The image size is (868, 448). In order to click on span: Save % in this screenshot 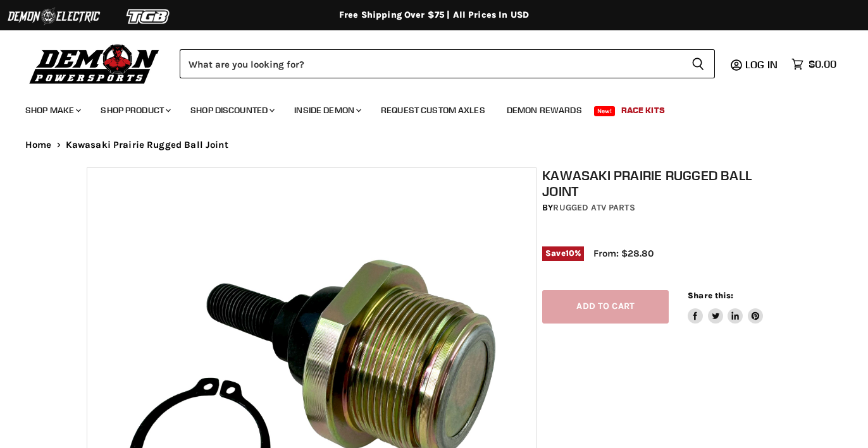, I will do `click(563, 253)`.